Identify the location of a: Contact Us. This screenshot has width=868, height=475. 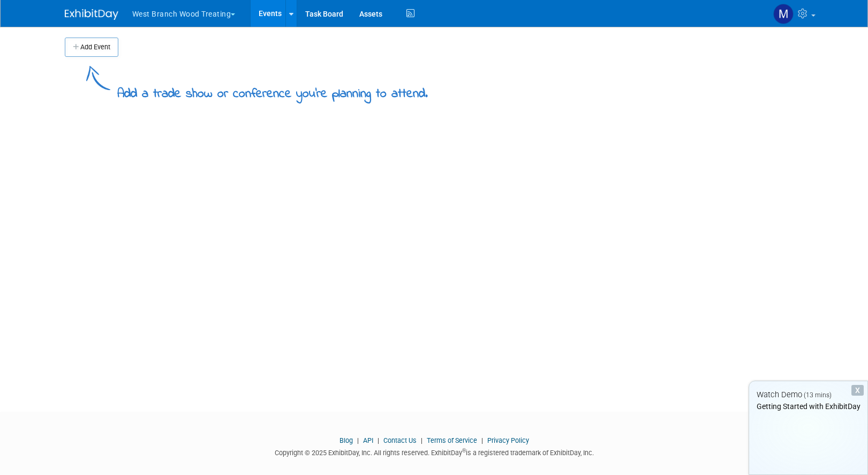
(400, 440).